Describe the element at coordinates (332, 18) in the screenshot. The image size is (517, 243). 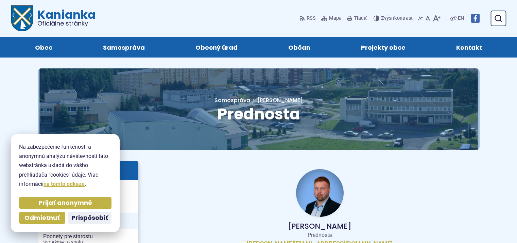
I see `a: Mapa` at that location.